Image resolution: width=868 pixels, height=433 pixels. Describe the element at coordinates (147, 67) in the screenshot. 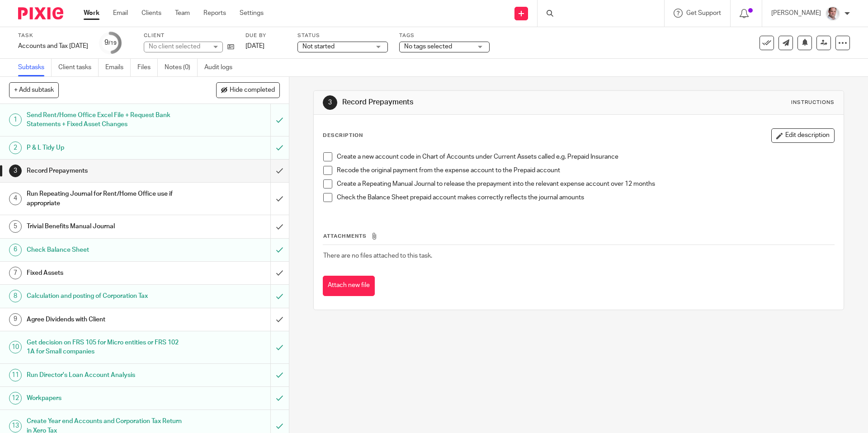

I see `a: Files` at that location.